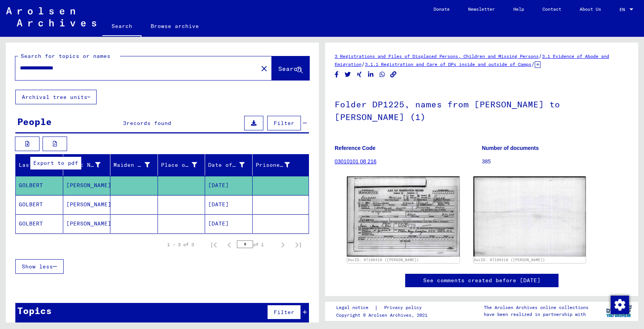 The image size is (644, 329). What do you see at coordinates (359, 74) in the screenshot?
I see `button: Share on Xing` at bounding box center [359, 74].